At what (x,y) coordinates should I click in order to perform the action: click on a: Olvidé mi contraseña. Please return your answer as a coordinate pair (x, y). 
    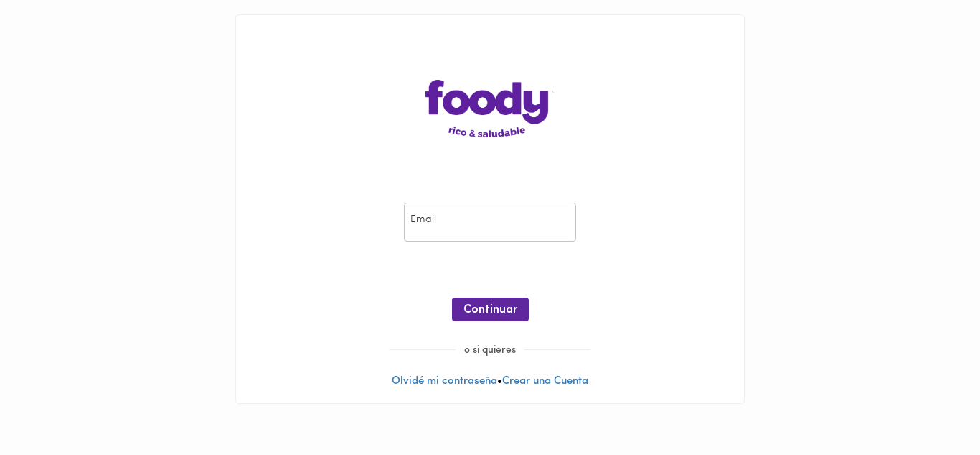
    Looking at the image, I should click on (444, 381).